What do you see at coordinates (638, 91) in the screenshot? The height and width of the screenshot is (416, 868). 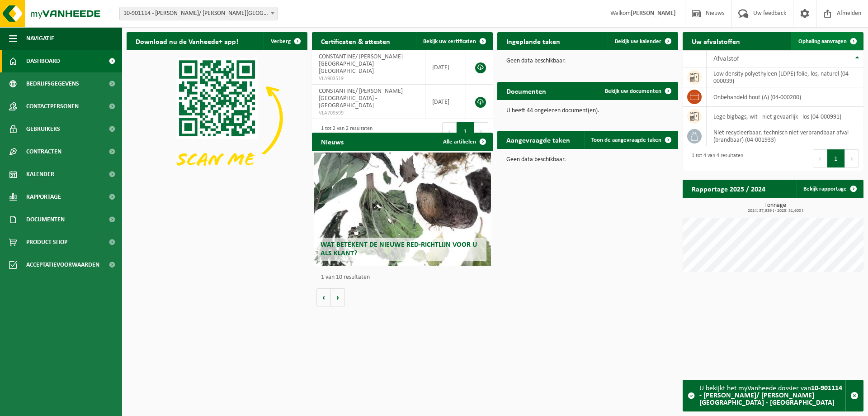 I see `a: Bekijk uw documenten` at bounding box center [638, 91].